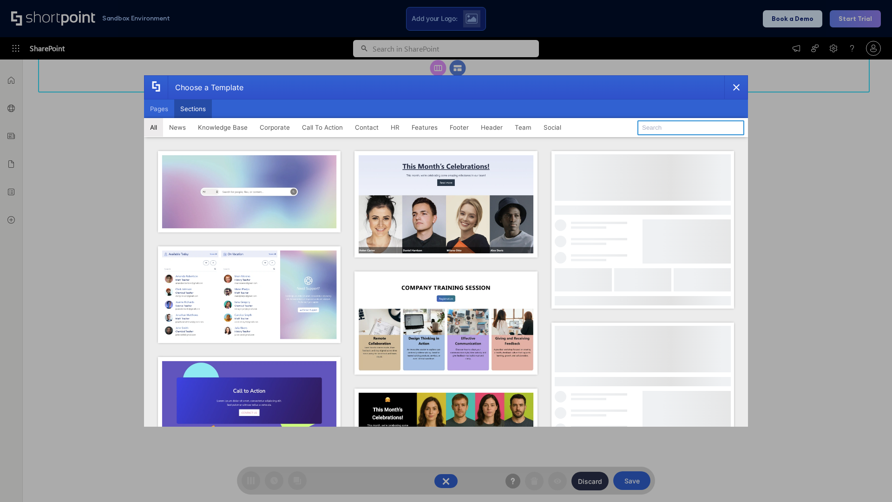  Describe the element at coordinates (491, 127) in the screenshot. I see `button: Header` at that location.